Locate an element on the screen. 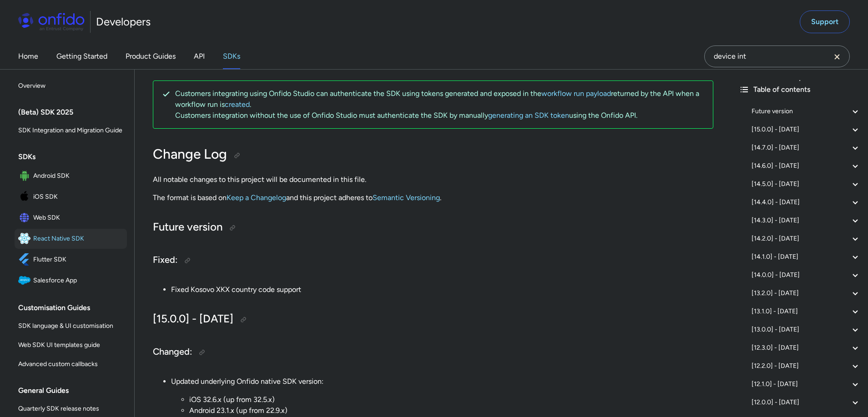 This screenshot has height=417, width=868. span: Flutter SDK is located at coordinates (78, 260).